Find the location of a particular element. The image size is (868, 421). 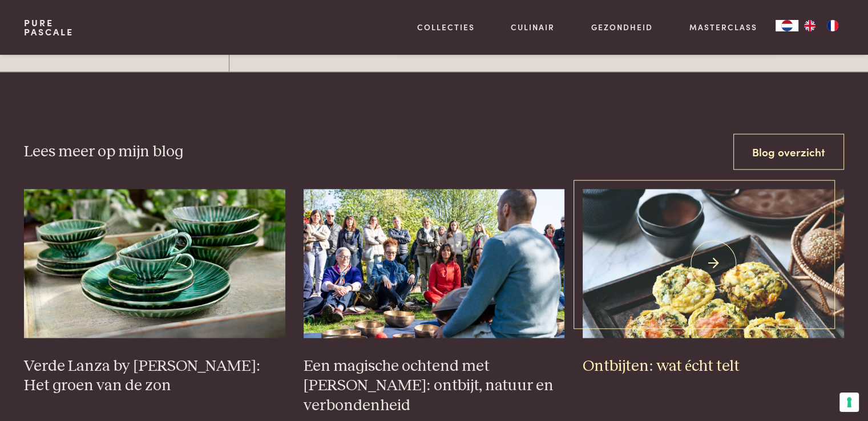

img: creatieve ontbijteitjes_02 is located at coordinates (713, 264).